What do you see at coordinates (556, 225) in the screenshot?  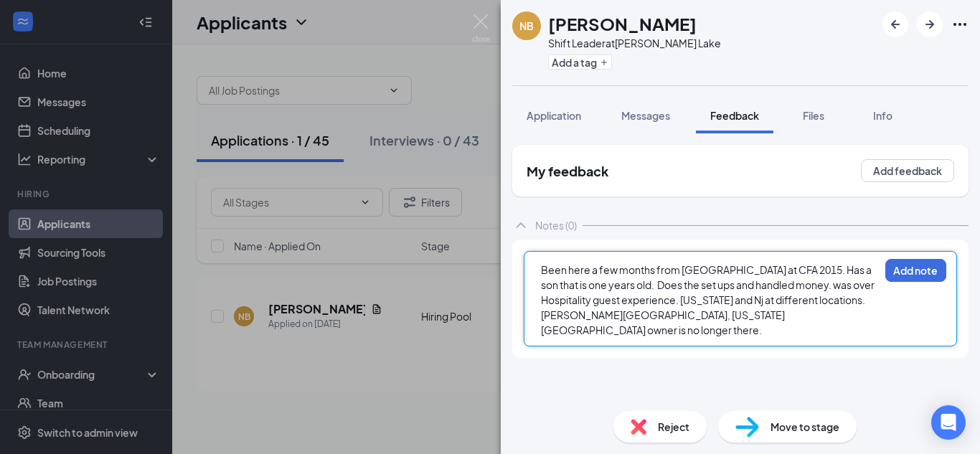 I see `div: Notes (0)` at bounding box center [556, 225].